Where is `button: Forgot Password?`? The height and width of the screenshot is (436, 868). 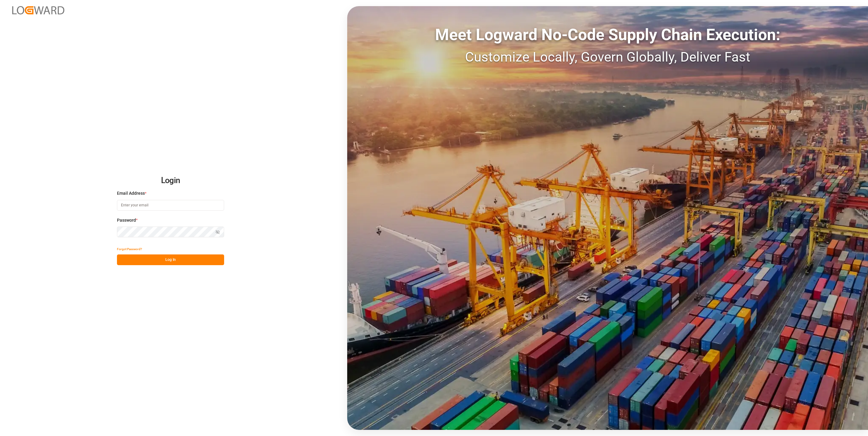
button: Forgot Password? is located at coordinates (130, 249).